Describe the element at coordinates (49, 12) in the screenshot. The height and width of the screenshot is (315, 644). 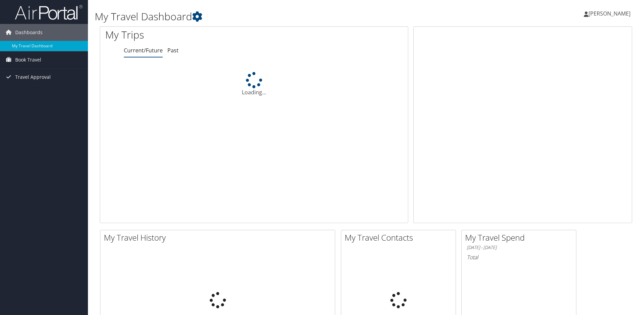
I see `img: airportal-logo.png` at that location.